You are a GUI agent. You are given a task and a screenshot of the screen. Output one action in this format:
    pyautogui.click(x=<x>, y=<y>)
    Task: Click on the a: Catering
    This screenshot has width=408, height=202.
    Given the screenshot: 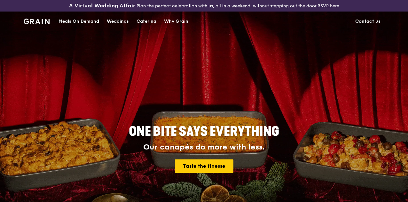 What is the action you would take?
    pyautogui.click(x=147, y=21)
    